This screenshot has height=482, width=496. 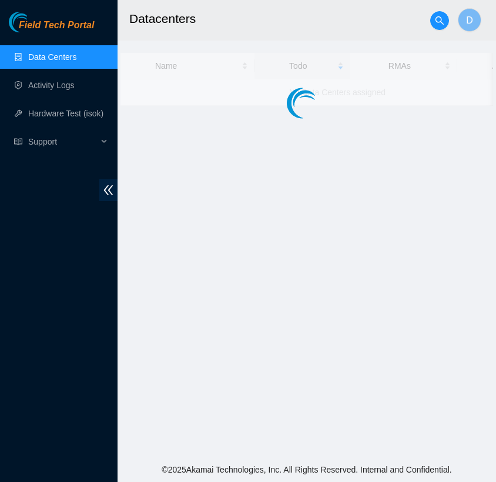 I want to click on span: Field Tech Portal, so click(x=56, y=25).